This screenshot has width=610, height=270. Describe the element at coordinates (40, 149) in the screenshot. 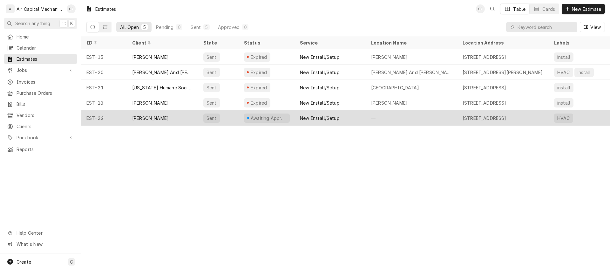

I see `a: Reports` at that location.